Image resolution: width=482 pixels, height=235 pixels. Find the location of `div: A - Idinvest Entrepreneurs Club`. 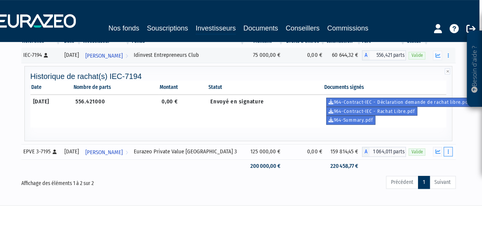

div: A - Idinvest Entrepreneurs Club is located at coordinates (384, 55).